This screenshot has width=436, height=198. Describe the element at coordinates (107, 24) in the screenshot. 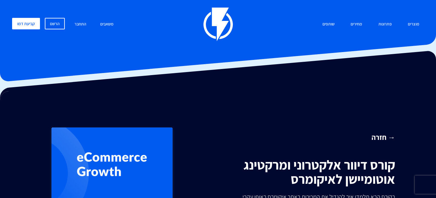

I see `a: משאבים` at that location.